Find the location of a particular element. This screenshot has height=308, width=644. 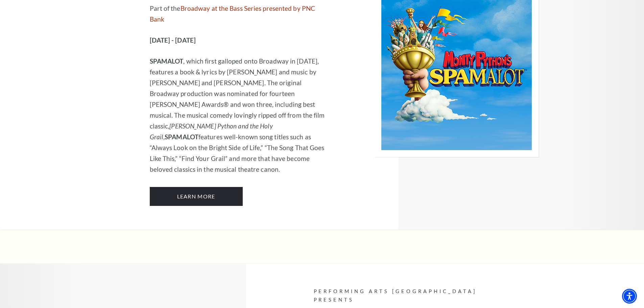

div: Accessibility Menu is located at coordinates (630, 297).